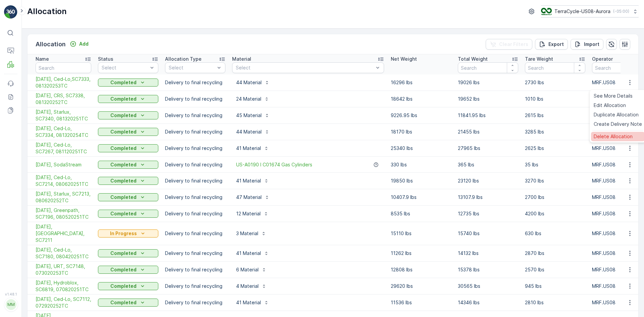  What do you see at coordinates (488, 181) in the screenshot?
I see `p: 23120 lbs` at bounding box center [488, 181].